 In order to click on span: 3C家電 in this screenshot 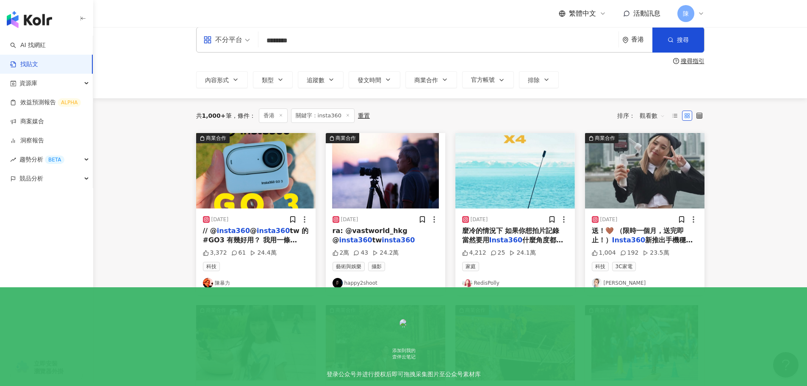, I will do `click(624, 267)`.